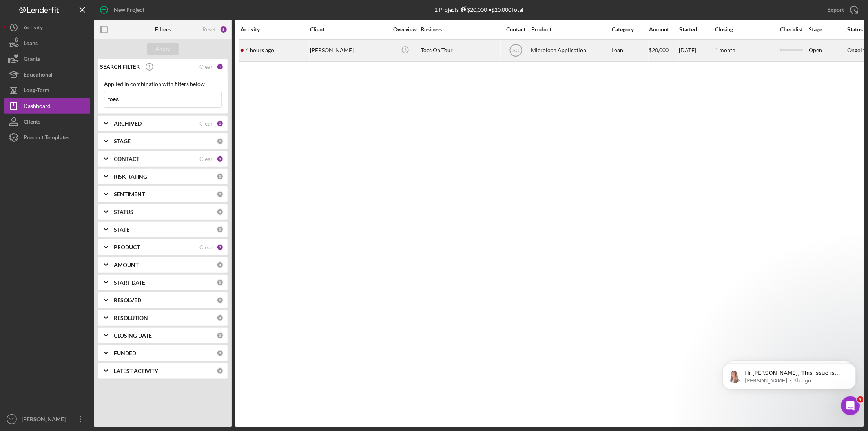  I want to click on div: Grants, so click(32, 60).